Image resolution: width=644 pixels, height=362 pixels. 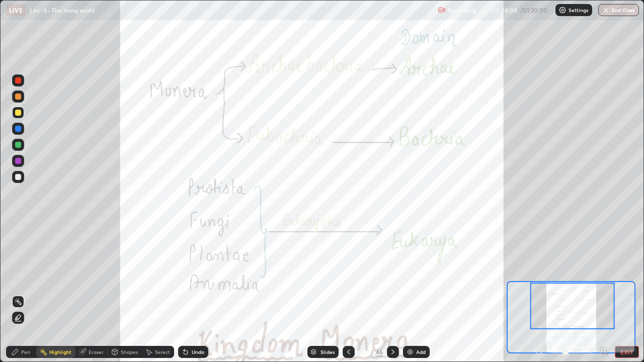 I want to click on img: class-settings-icons, so click(x=563, y=10).